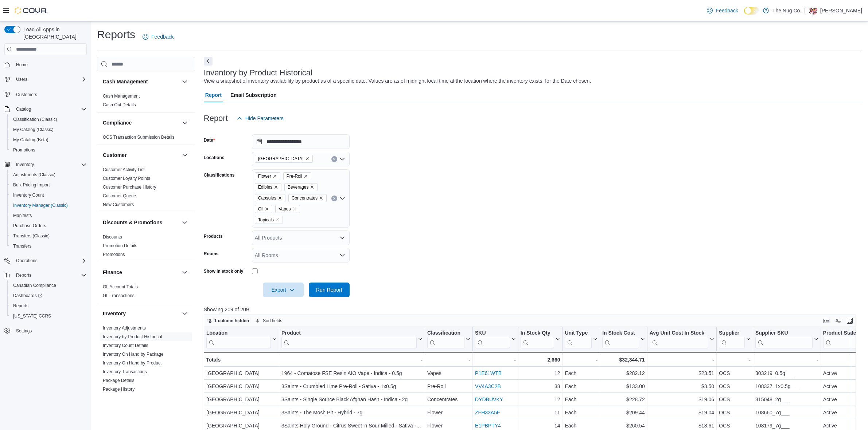  What do you see at coordinates (28, 196) in the screenshot?
I see `span: Inventory Count` at bounding box center [28, 196].